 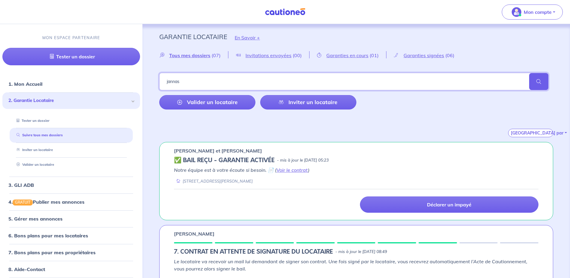 What do you see at coordinates (38, 135) in the screenshot?
I see `a: Suivre tous mes dossiers` at bounding box center [38, 135].